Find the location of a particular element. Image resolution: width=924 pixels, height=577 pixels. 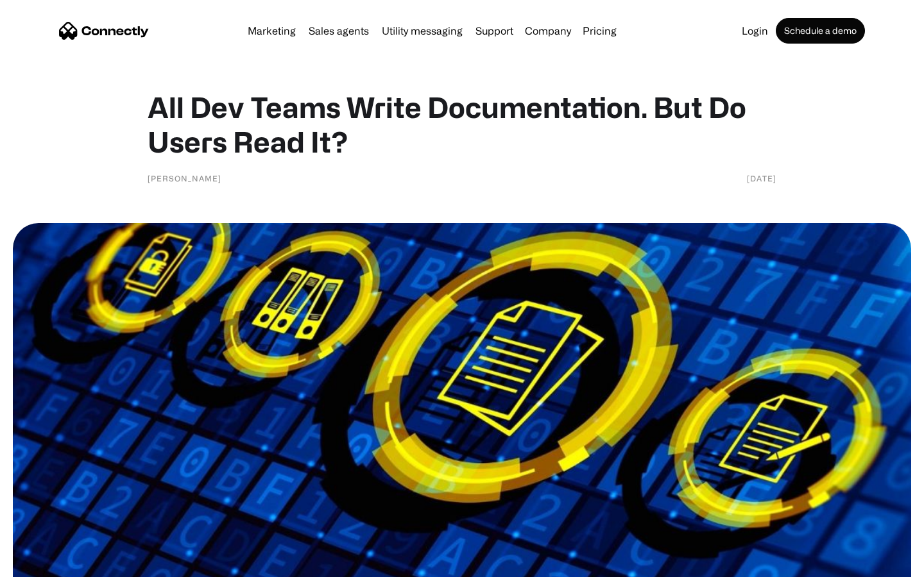

a: Sales agents is located at coordinates (339, 31).